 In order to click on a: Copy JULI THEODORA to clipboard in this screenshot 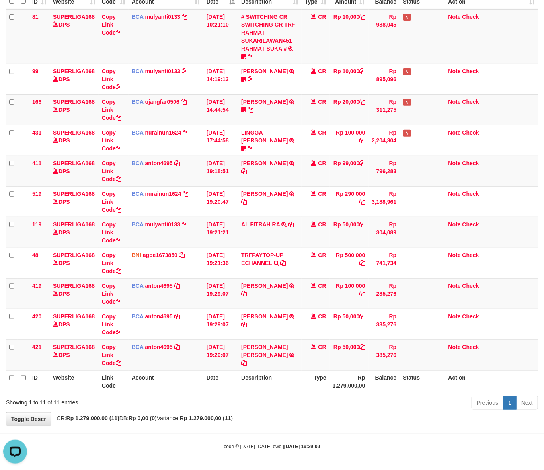, I will do `click(244, 363)`.